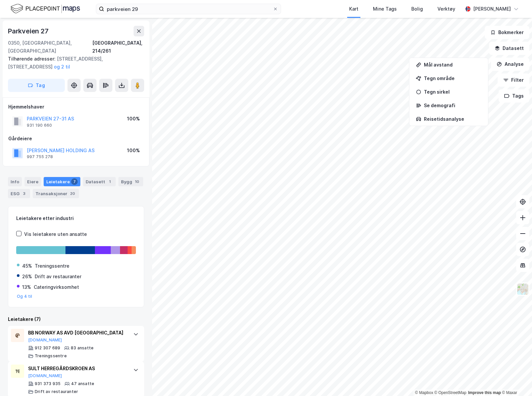 The image size is (532, 396). Describe the element at coordinates (24, 194) in the screenshot. I see `div: 3` at that location.